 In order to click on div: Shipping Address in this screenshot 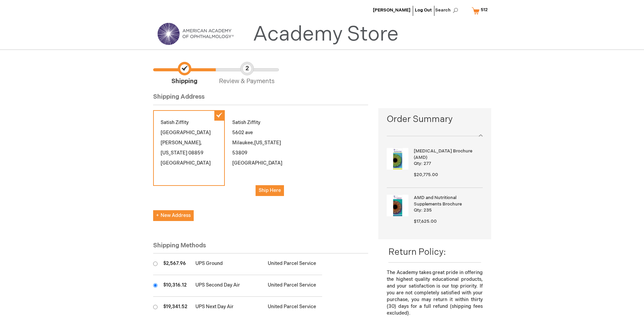, I will do `click(261, 99)`.